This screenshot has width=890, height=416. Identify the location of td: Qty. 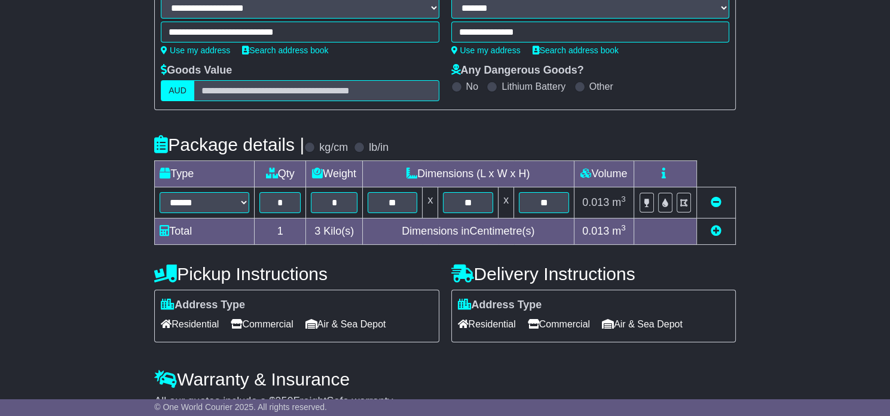
(280, 174).